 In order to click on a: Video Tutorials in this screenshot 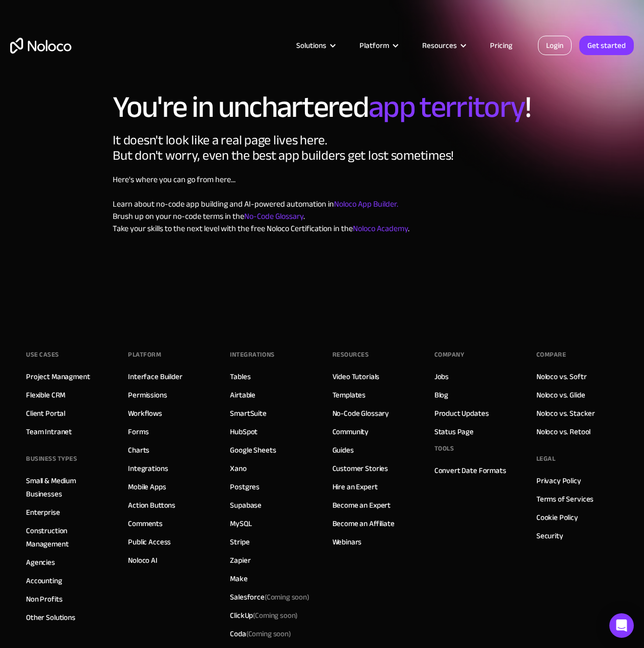, I will do `click(356, 377)`.